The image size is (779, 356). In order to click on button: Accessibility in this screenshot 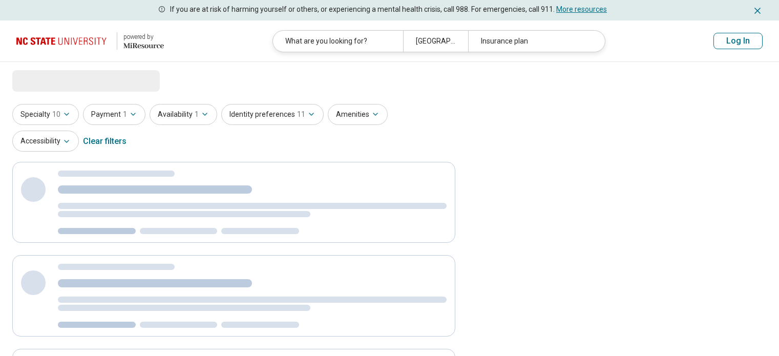, I will do `click(46, 141)`.